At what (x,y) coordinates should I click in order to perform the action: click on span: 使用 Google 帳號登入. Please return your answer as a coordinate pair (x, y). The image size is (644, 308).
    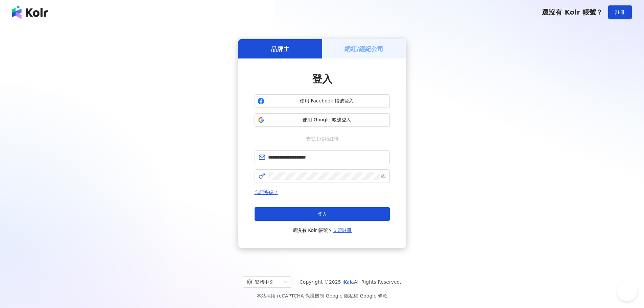
    Looking at the image, I should click on (327, 120).